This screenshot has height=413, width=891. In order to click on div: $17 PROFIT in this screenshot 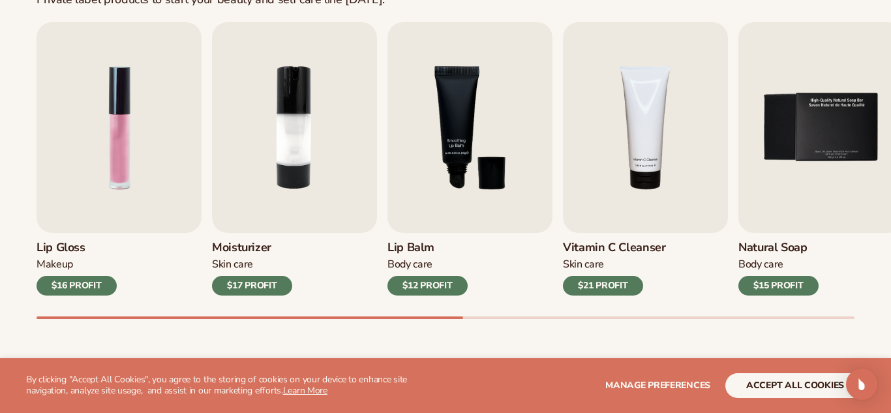, I will do `click(252, 286)`.